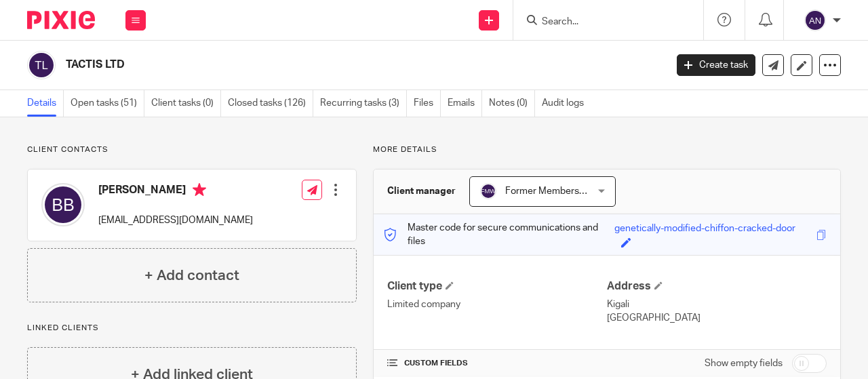 The image size is (868, 379). Describe the element at coordinates (607, 150) in the screenshot. I see `p: More details` at that location.